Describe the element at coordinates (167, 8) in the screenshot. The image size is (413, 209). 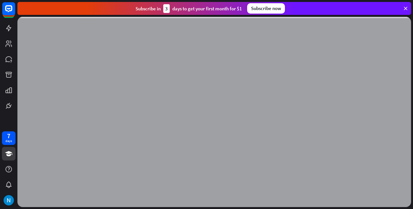
I see `div: 3` at that location.